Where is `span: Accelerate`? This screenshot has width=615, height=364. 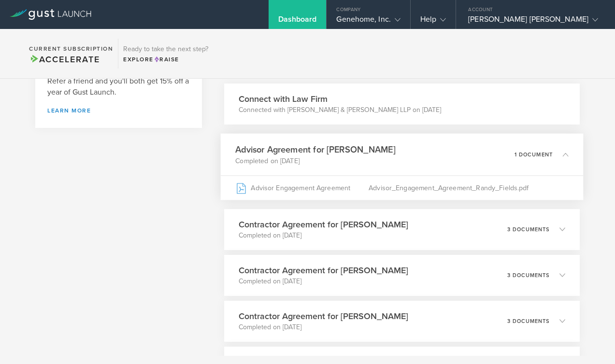 span: Accelerate is located at coordinates (64, 59).